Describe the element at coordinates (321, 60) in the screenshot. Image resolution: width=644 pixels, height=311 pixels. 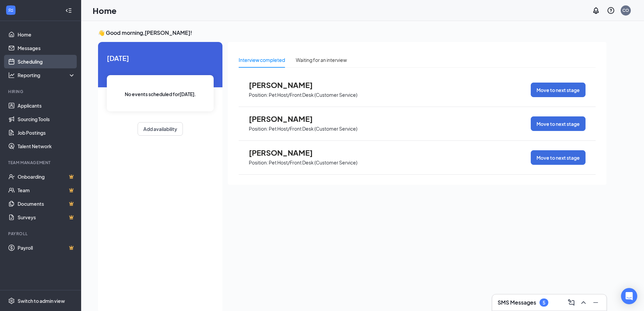
I see `div: Waiting for an interview` at that location.